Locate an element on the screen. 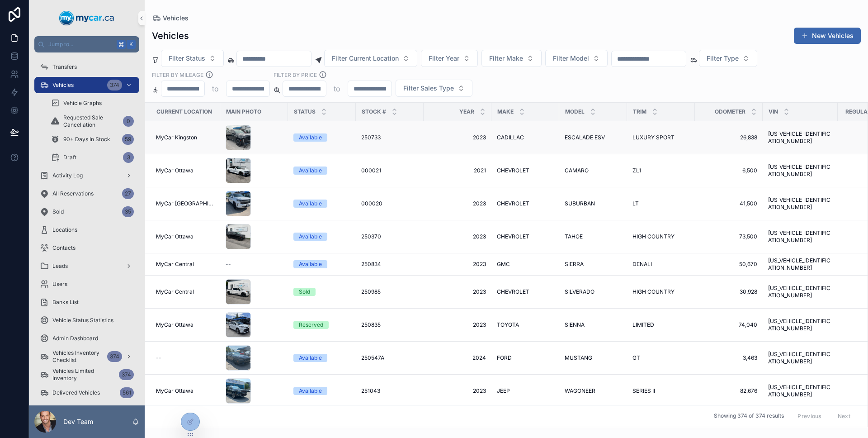  a: ZL1 is located at coordinates (661, 170).